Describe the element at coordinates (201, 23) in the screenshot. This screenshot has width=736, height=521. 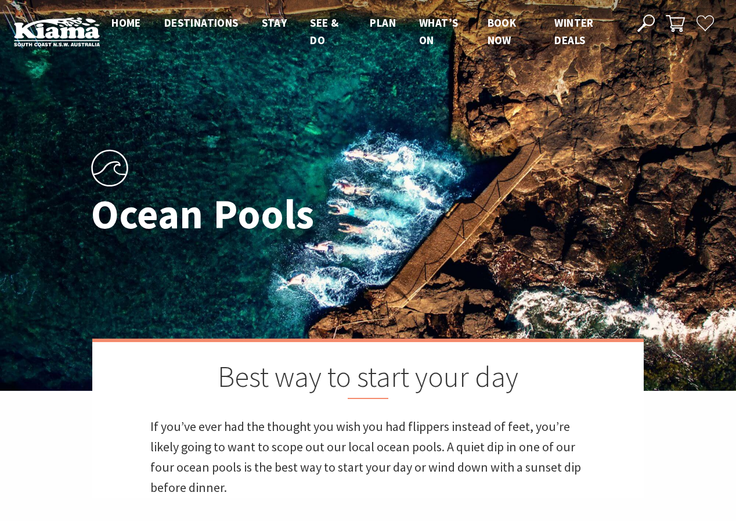
I see `span: Destinations` at that location.